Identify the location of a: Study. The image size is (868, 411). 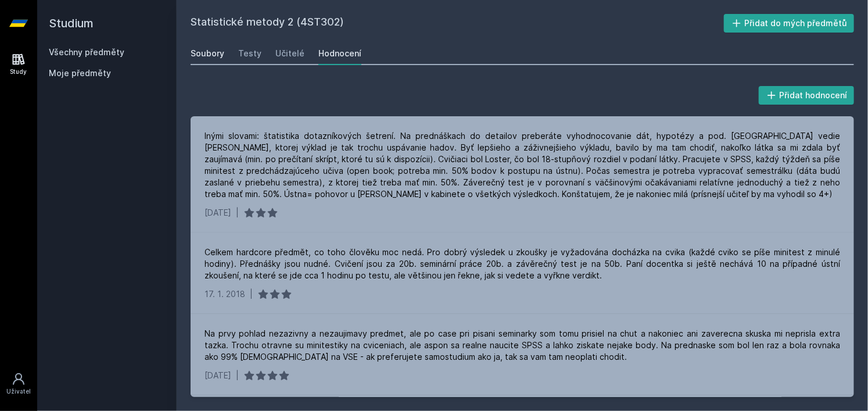
(19, 64).